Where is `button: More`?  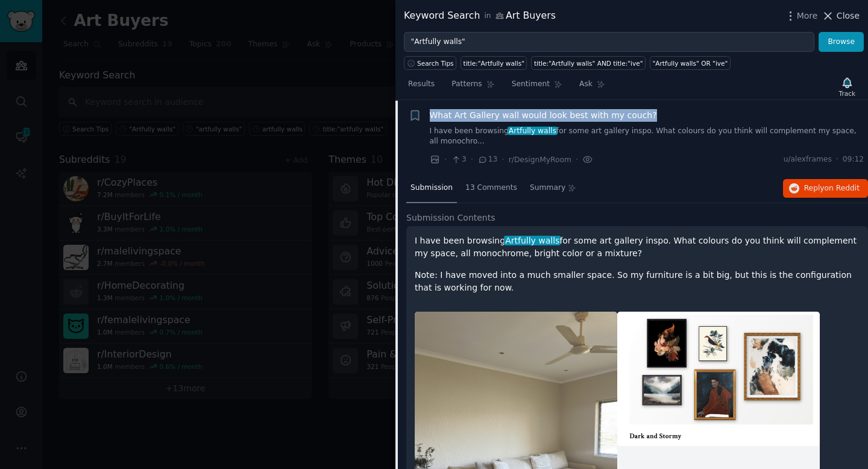
button: More is located at coordinates (801, 16).